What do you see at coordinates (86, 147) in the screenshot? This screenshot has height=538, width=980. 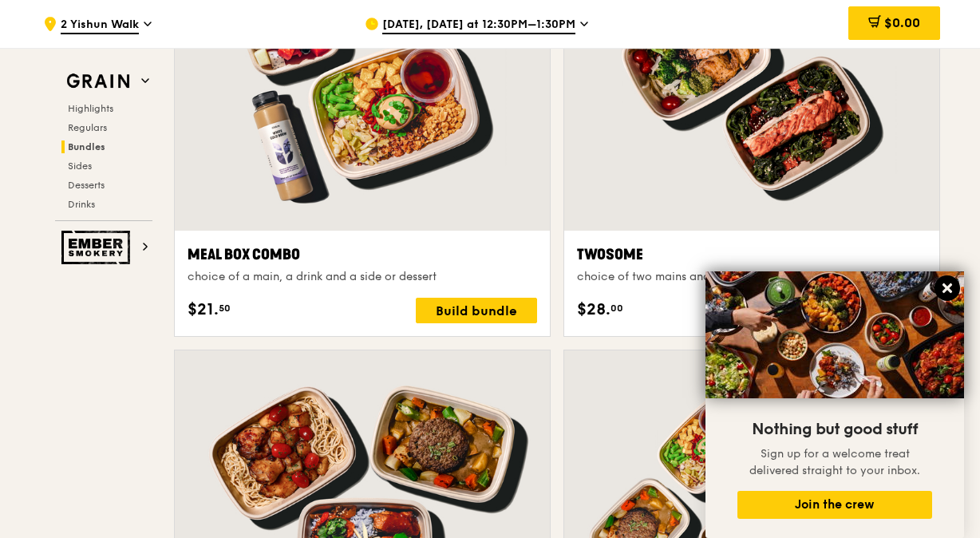 I see `span: Bundles` at bounding box center [86, 147].